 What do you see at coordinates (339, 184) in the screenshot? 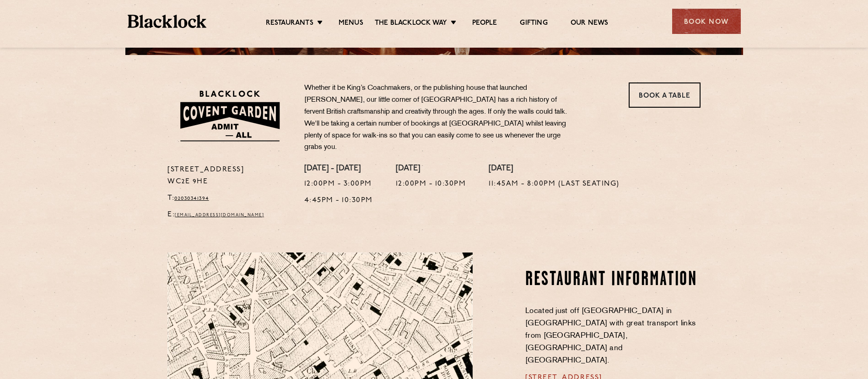
I see `p: 12:00pm - 3:00pm` at bounding box center [339, 184].